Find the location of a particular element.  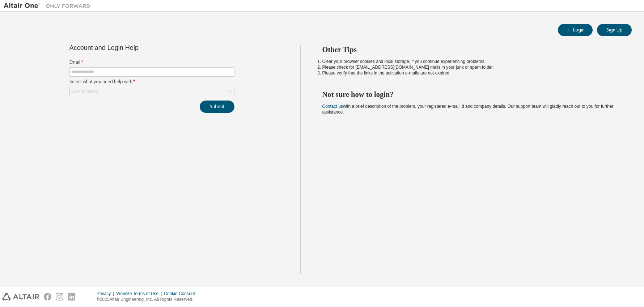

button: Login is located at coordinates (575, 30).